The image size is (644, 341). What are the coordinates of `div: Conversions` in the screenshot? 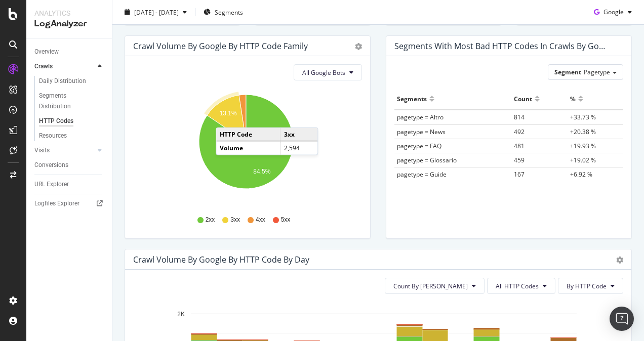 It's located at (51, 165).